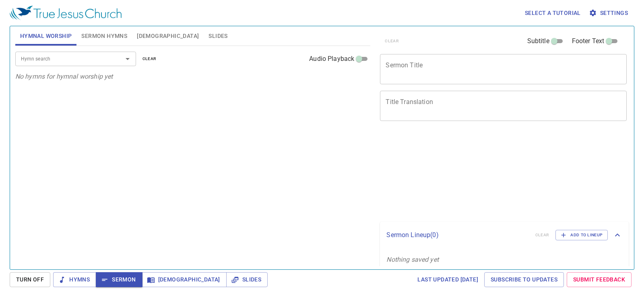  What do you see at coordinates (413, 259) in the screenshot?
I see `i: Nothing saved yet` at bounding box center [413, 259].